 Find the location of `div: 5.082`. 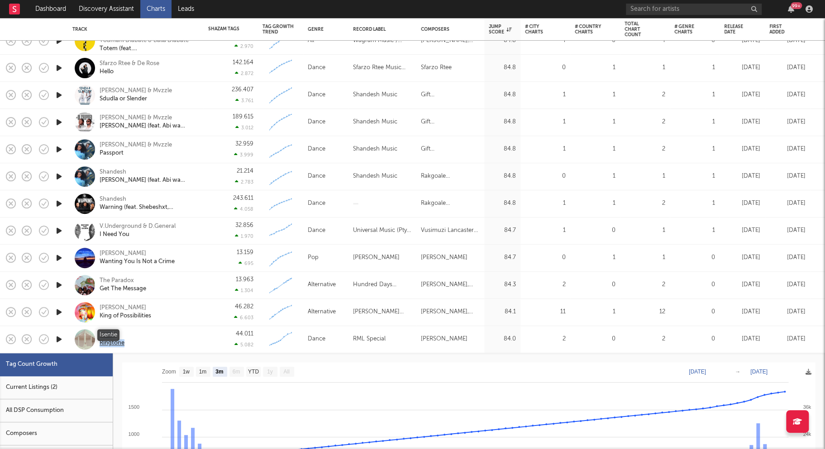

div: 5.082 is located at coordinates (244, 345).